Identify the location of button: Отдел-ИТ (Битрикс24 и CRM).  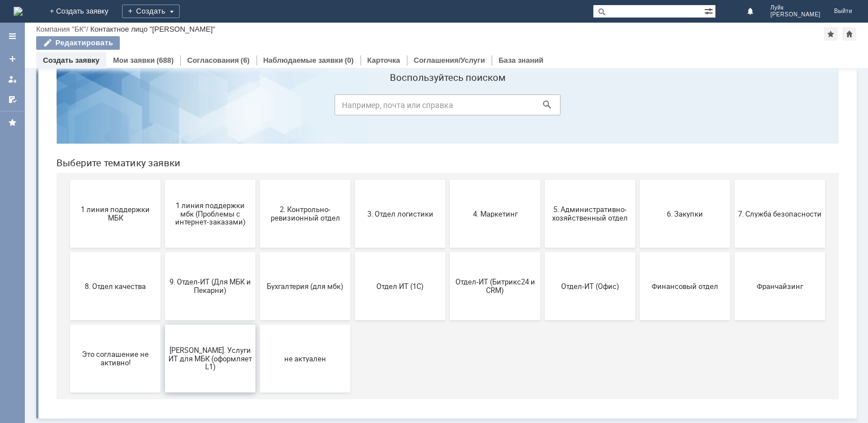
(447, 242).